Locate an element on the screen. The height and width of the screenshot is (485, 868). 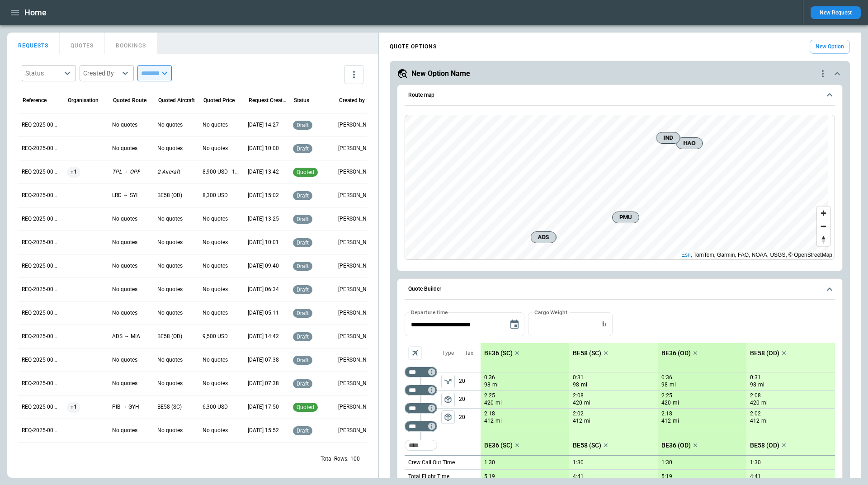
button: REQUESTS is located at coordinates (33, 44).